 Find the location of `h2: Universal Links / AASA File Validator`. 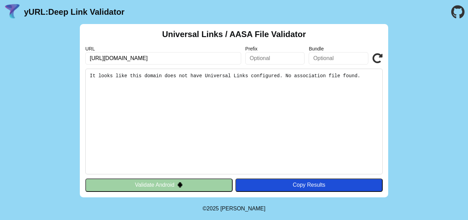

h2: Universal Links / AASA File Validator is located at coordinates (234, 34).